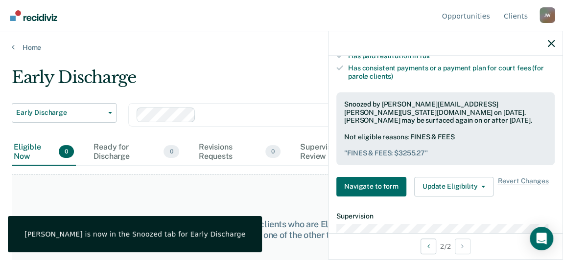  I want to click on div: Ready for Discharge, so click(136, 152).